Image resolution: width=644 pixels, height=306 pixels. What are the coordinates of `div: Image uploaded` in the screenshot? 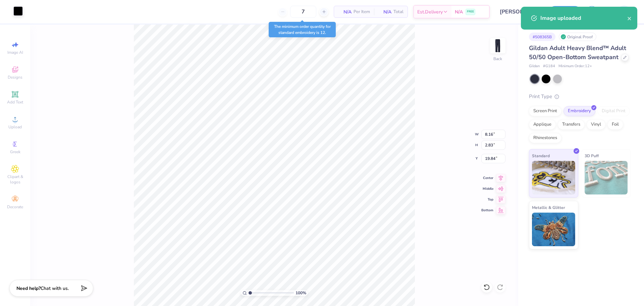 It's located at (583, 18).